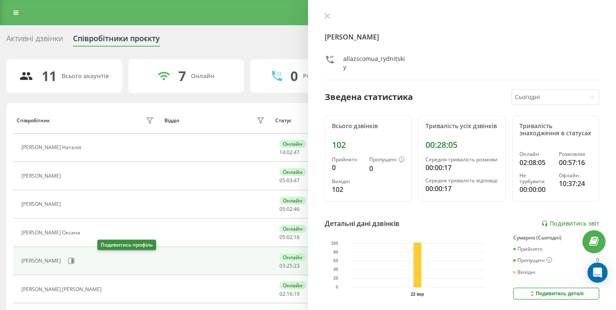  Describe the element at coordinates (34, 40) in the screenshot. I see `div: Активні дзвінки` at that location.